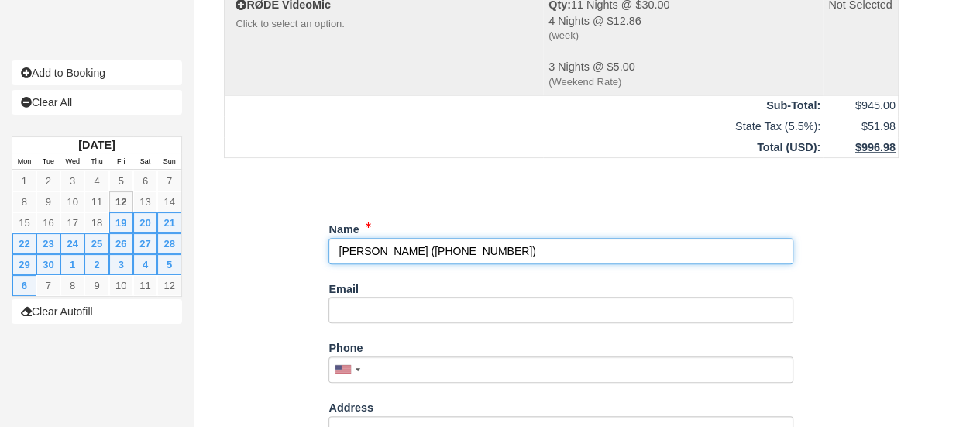  I want to click on a: 29, so click(24, 264).